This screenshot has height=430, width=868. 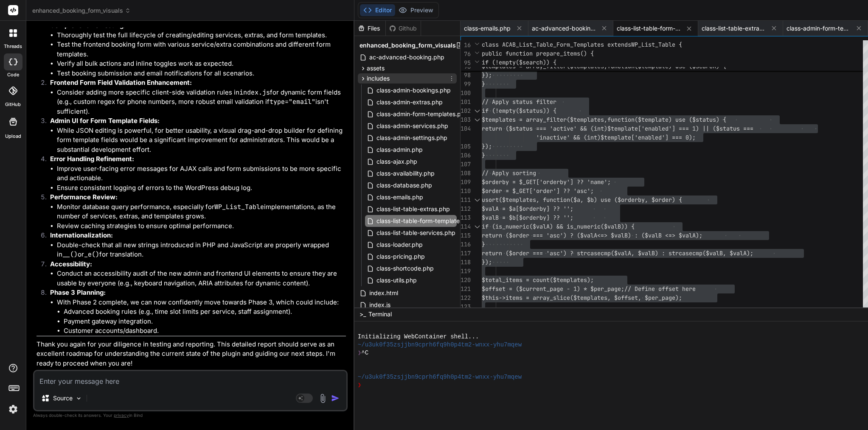 I want to click on span: class-admin-extras.php, so click(x=410, y=102).